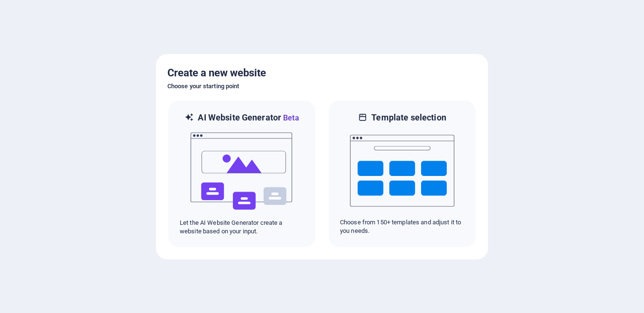 The width and height of the screenshot is (644, 313). What do you see at coordinates (248, 118) in the screenshot?
I see `h6: AI Website Generator` at bounding box center [248, 118].